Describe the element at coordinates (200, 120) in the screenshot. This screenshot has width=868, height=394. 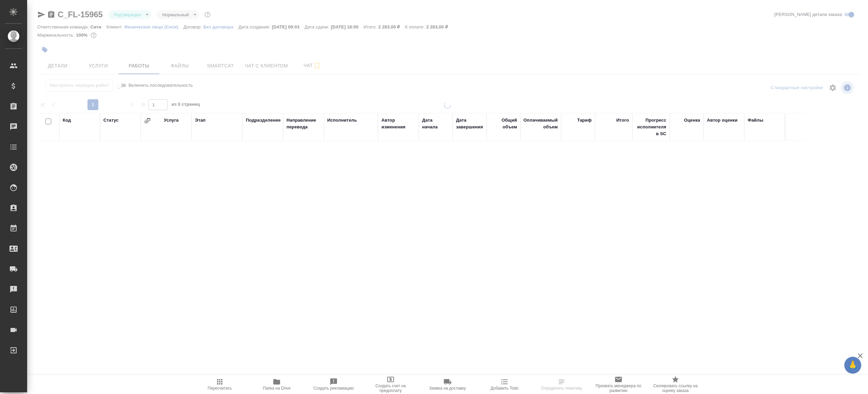
I see `div: Этап` at that location.